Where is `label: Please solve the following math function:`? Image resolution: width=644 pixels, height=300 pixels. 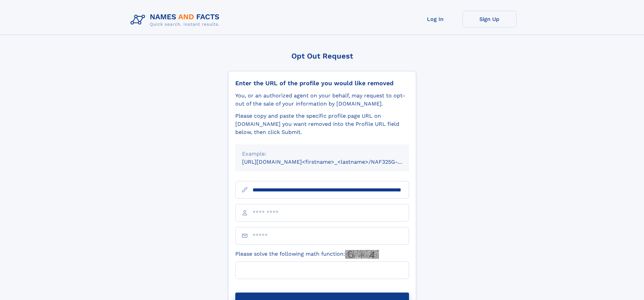
label: Please solve the following math function: is located at coordinates (307, 255).